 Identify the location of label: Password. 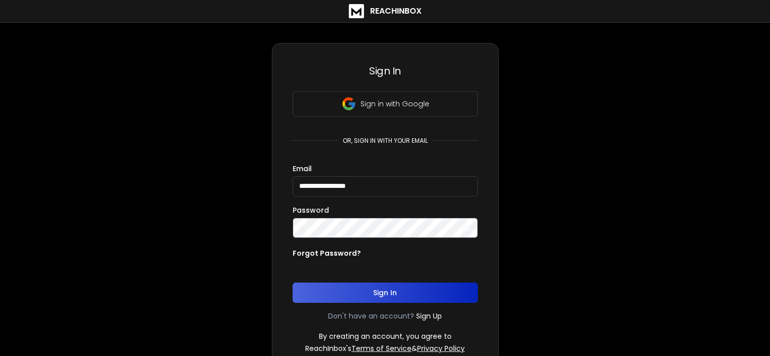
(311, 210).